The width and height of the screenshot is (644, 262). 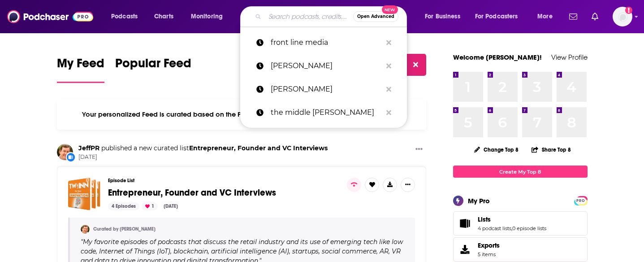 What do you see at coordinates (581, 200) in the screenshot?
I see `a: PRO` at bounding box center [581, 200].